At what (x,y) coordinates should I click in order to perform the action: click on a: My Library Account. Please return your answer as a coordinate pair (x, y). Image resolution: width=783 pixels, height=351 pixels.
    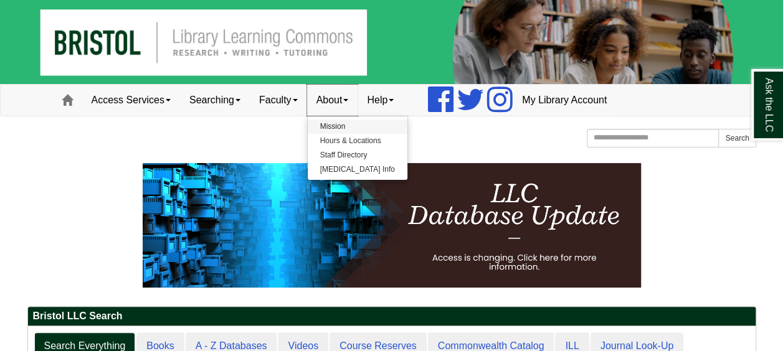
    Looking at the image, I should click on (565, 100).